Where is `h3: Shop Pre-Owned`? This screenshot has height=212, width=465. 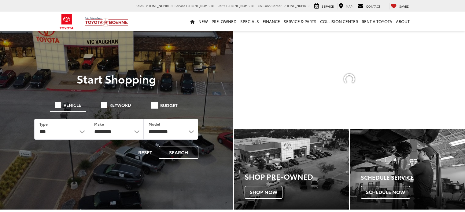 h3: Shop Pre-Owned is located at coordinates (296, 177).